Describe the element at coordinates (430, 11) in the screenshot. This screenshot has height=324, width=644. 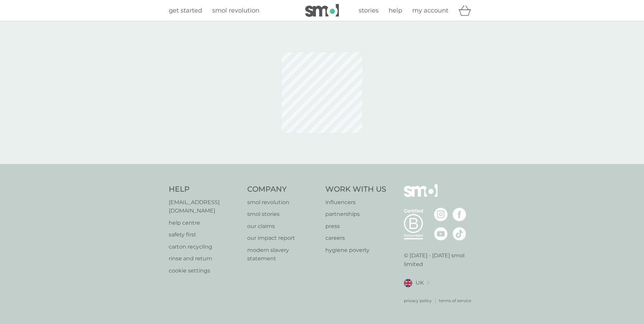
I see `a: my account` at that location.